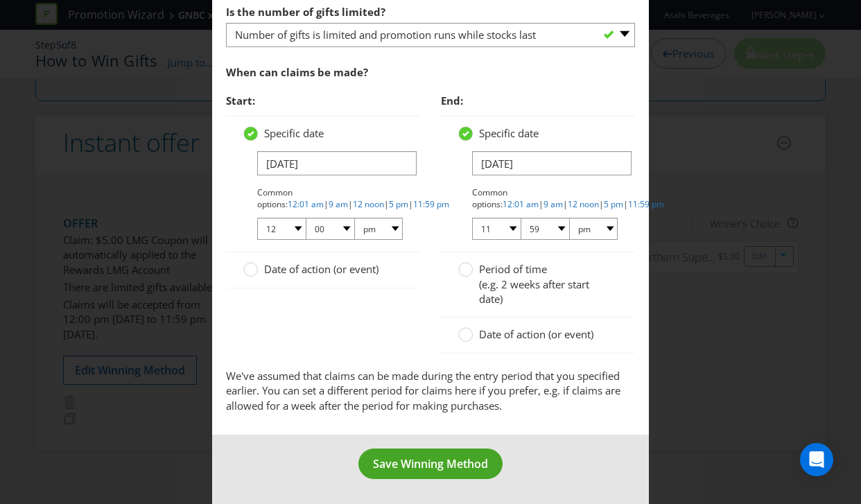 This screenshot has width=861, height=504. Describe the element at coordinates (513, 269) in the screenshot. I see `span: Period of time` at that location.